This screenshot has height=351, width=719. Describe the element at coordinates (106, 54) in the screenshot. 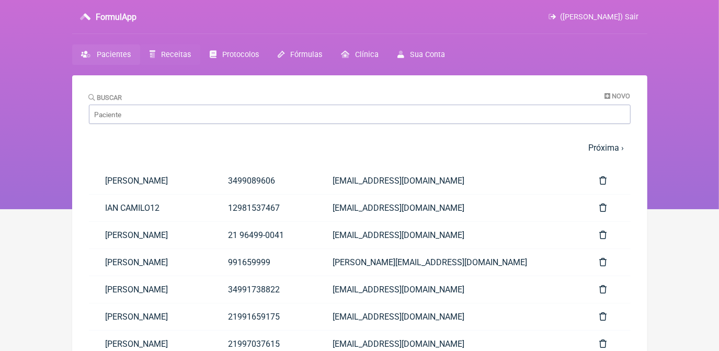

I see `a: Pacientes` at that location.